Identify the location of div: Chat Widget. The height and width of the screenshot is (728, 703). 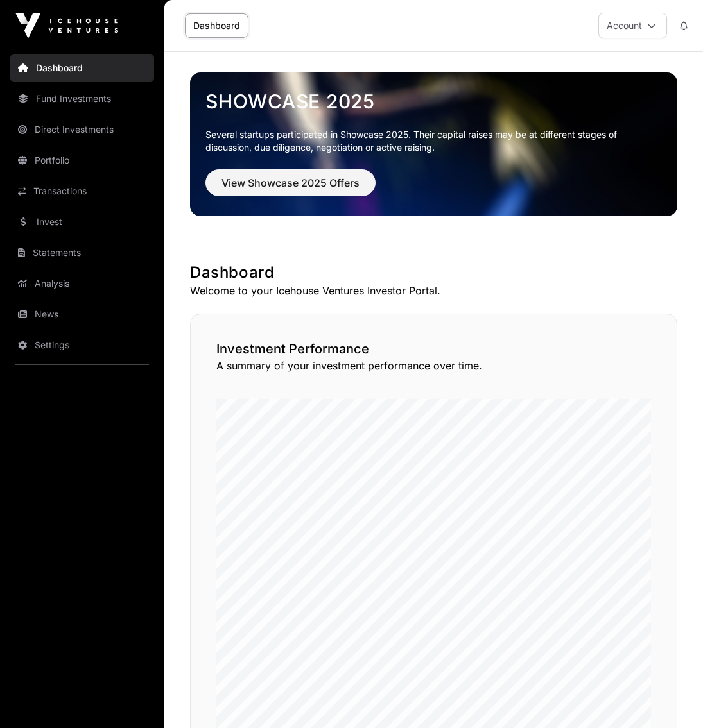
(670, 698).